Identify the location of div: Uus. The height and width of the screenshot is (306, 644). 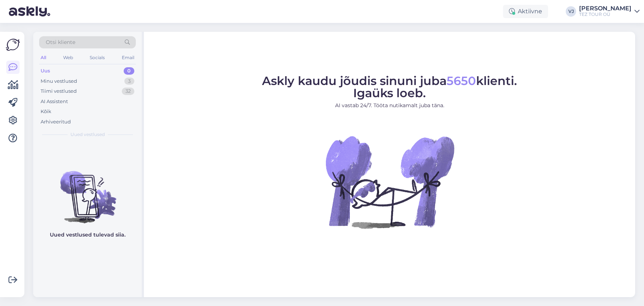
(46, 71).